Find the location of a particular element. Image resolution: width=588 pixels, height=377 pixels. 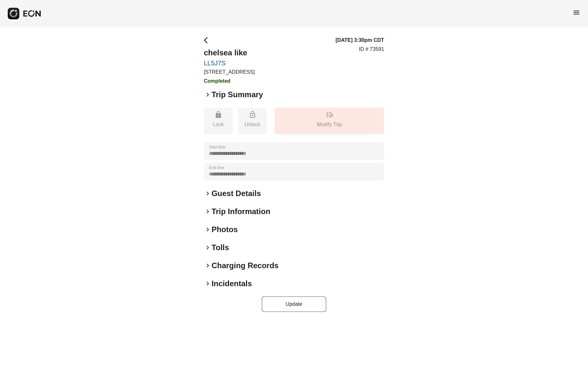

h2: chelsea like is located at coordinates (230, 53).